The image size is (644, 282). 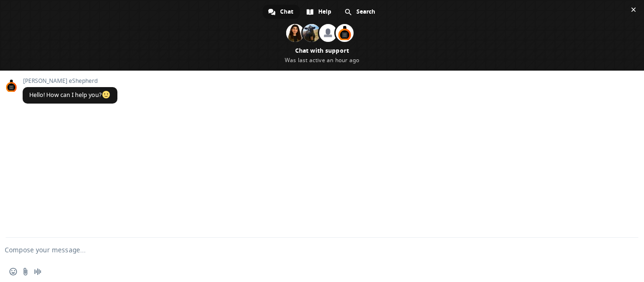 What do you see at coordinates (286, 11) in the screenshot?
I see `span: Chat` at bounding box center [286, 11].